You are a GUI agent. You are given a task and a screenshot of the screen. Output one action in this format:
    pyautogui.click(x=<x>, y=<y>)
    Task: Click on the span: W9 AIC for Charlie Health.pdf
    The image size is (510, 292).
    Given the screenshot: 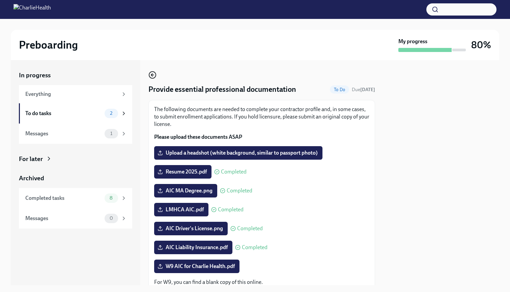 What is the action you would take?
    pyautogui.click(x=197, y=266)
    